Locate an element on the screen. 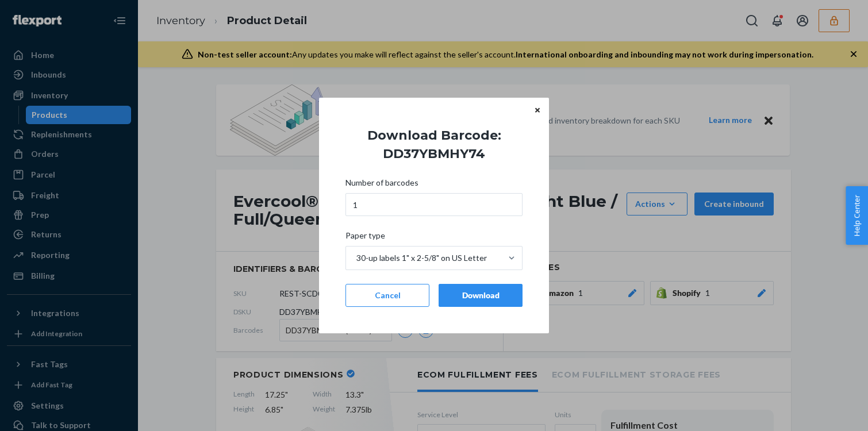  button: Download is located at coordinates (481, 295).